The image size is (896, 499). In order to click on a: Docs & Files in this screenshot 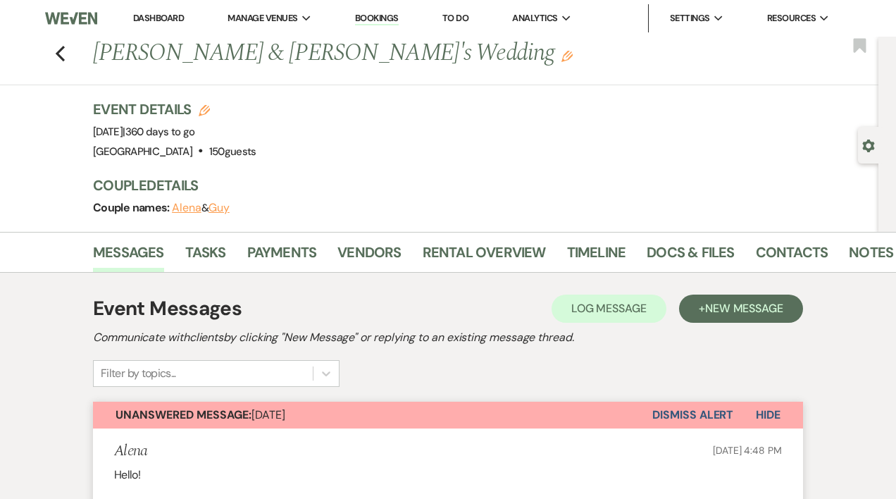, I will do `click(691, 257)`.